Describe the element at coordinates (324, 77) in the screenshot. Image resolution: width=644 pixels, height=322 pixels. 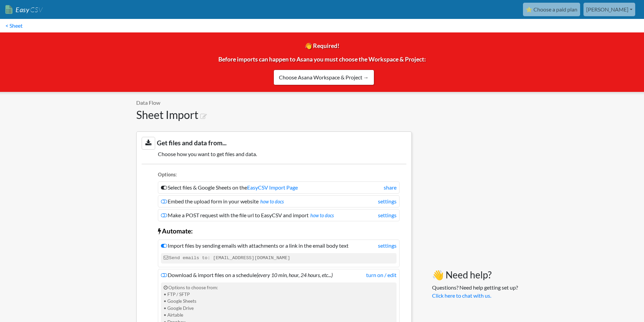
I see `a: Choose Asana Workspace & Project →` at that location.